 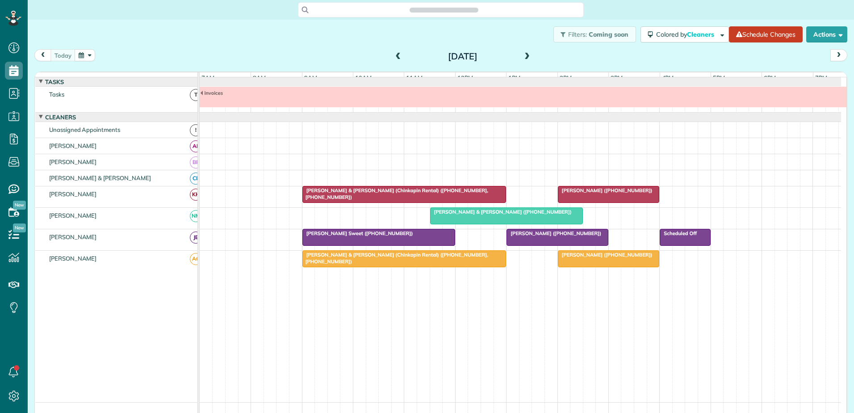 I want to click on span: Coming soon, so click(x=609, y=34).